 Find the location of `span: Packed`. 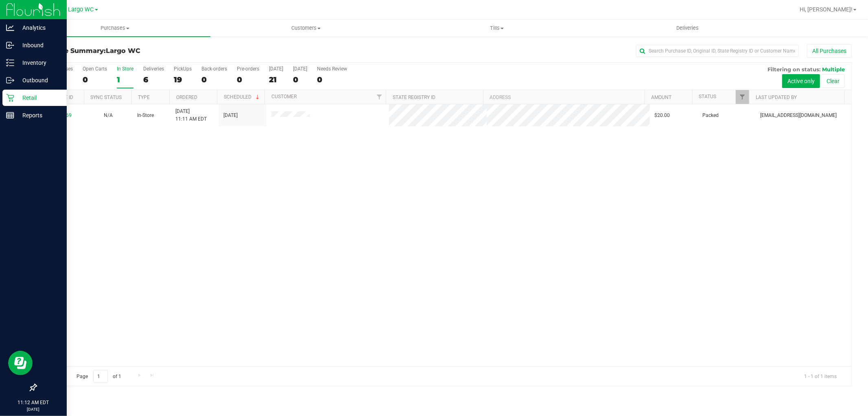

span: Packed is located at coordinates (711, 115).